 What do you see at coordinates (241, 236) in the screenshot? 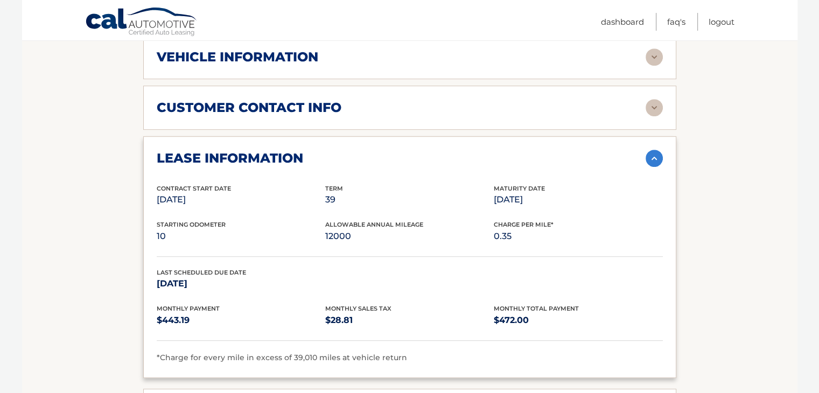
I see `p: 10` at bounding box center [241, 236].